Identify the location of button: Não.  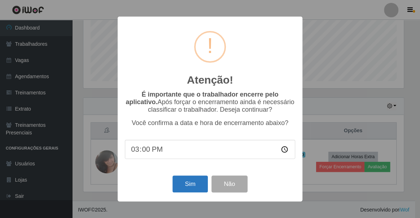
(229, 184).